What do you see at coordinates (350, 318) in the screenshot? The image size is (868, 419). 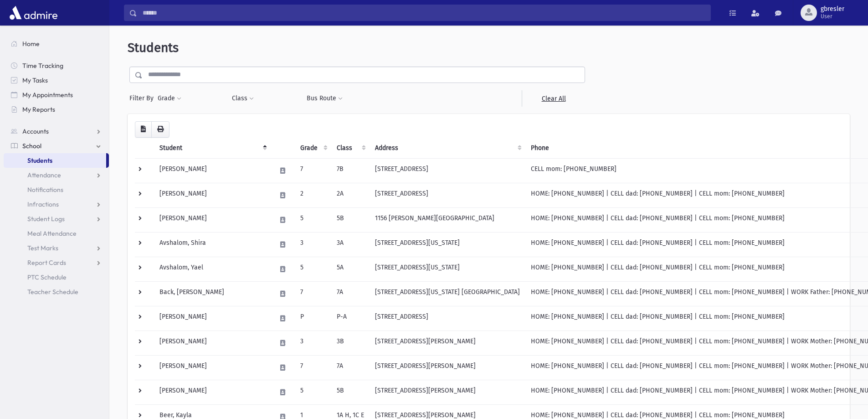 I see `td: P-A` at bounding box center [350, 318].